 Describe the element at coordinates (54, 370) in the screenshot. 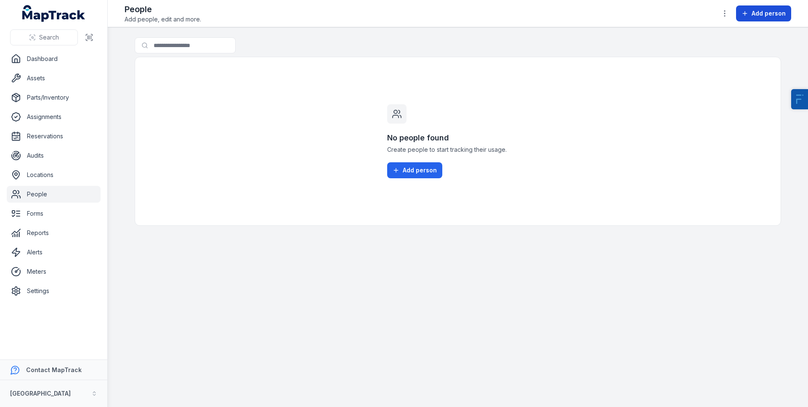

I see `strong: Contact MapTrack` at that location.